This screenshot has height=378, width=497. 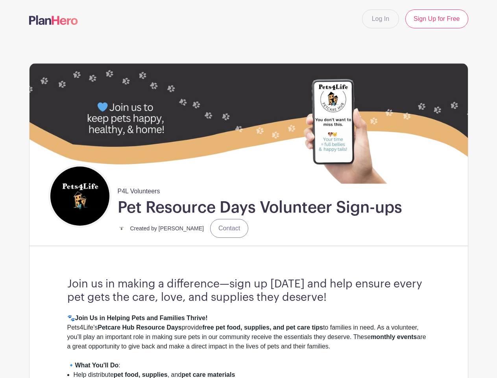 I want to click on span: P4L Volunteers, so click(x=139, y=190).